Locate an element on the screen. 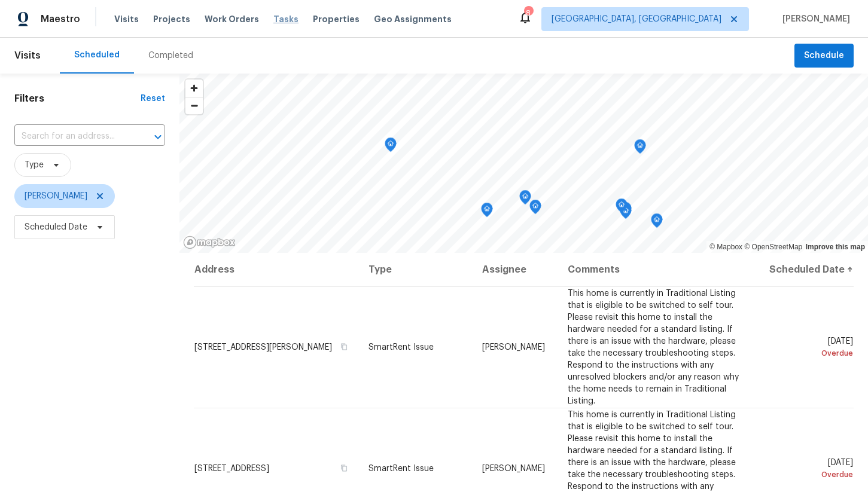  th: Scheduled Date ↑ is located at coordinates (804, 269).